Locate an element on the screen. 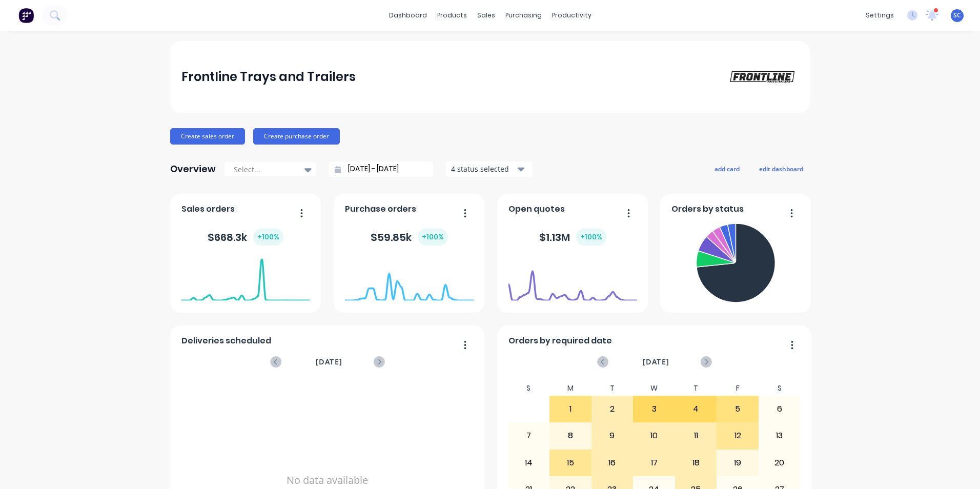 The image size is (980, 489). div: productivity is located at coordinates (571, 15).